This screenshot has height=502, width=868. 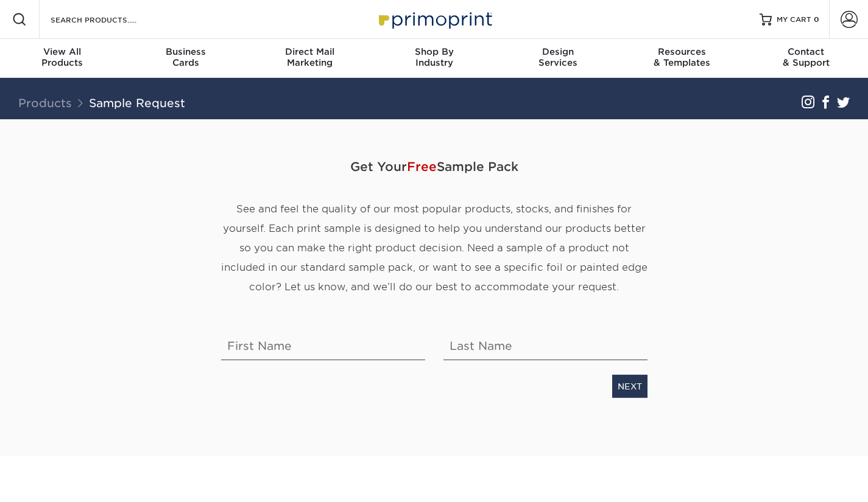 What do you see at coordinates (794, 20) in the screenshot?
I see `span: MY CART` at bounding box center [794, 20].